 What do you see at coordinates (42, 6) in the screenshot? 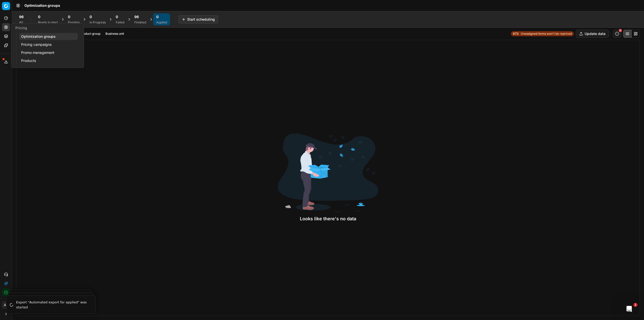
I see `nav: breadcrumb` at bounding box center [42, 6].